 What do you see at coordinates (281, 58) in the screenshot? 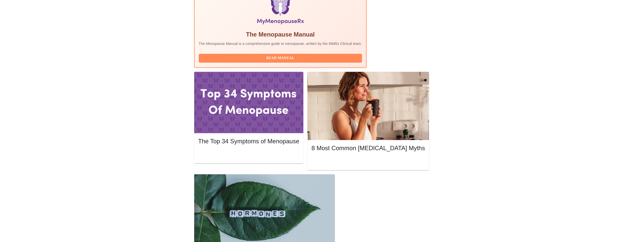
I see `span: Read Manual` at bounding box center [281, 58].